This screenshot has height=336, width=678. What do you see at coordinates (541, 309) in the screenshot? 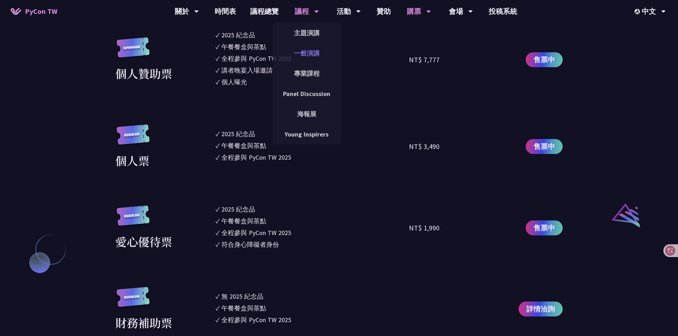
I see `button: 詳情洽詢` at bounding box center [541, 309].